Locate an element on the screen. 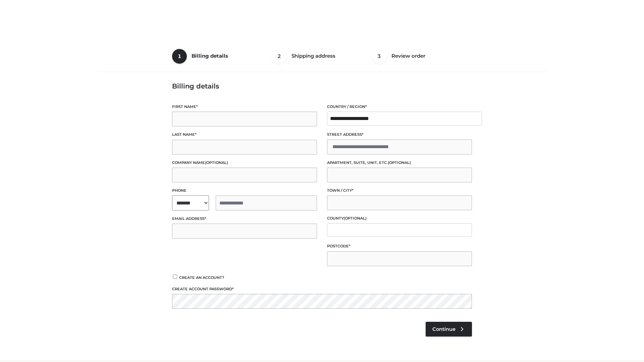 The height and width of the screenshot is (362, 644). span: 1 is located at coordinates (180, 56).